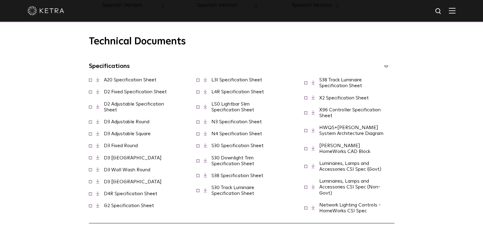 Image resolution: width=483 pixels, height=227 pixels. Describe the element at coordinates (127, 169) in the screenshot. I see `a: D3 Wall Wash Round` at that location.